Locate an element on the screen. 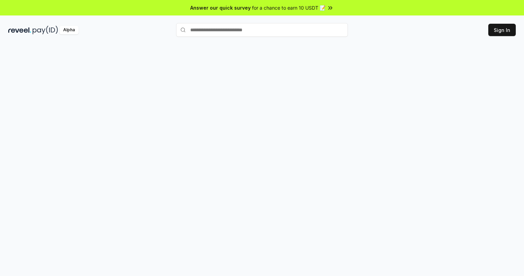 The image size is (524, 276). button: Sign In is located at coordinates (502, 30).